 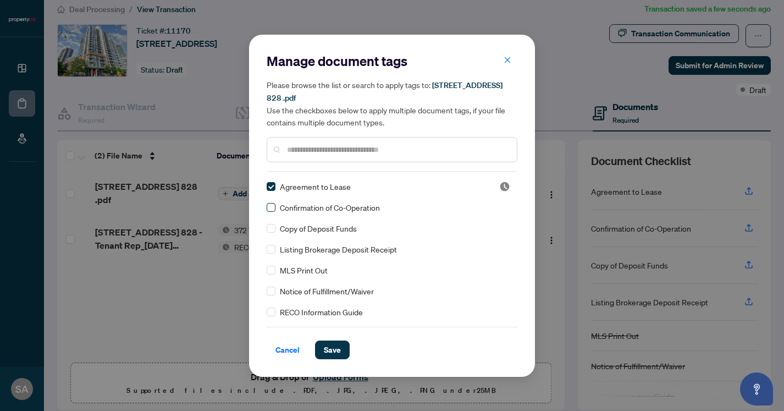 What do you see at coordinates (321, 312) in the screenshot?
I see `span: RECO Information Guide` at bounding box center [321, 312].